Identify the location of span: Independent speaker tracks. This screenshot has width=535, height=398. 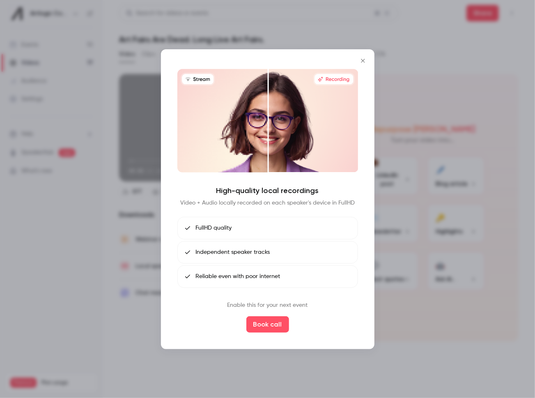
(233, 252).